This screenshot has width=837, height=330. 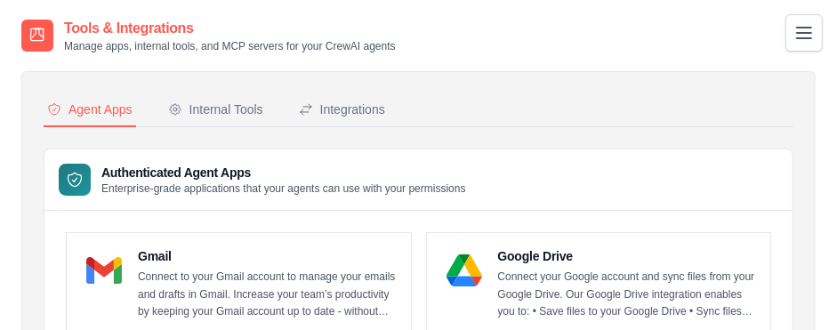 What do you see at coordinates (627, 256) in the screenshot?
I see `h4: Google Drive` at bounding box center [627, 256].